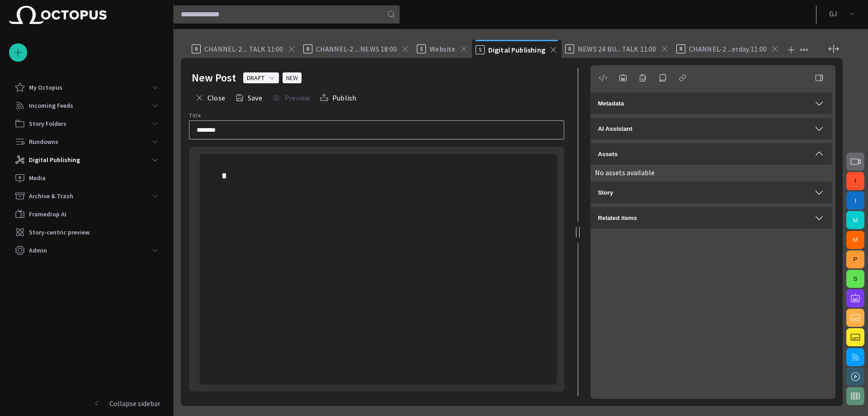 The image size is (868, 416). I want to click on h2: New Post, so click(214, 78).